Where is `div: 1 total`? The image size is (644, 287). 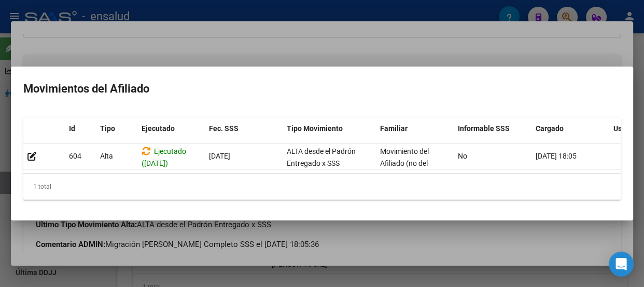
div: 1 total is located at coordinates (322, 186).